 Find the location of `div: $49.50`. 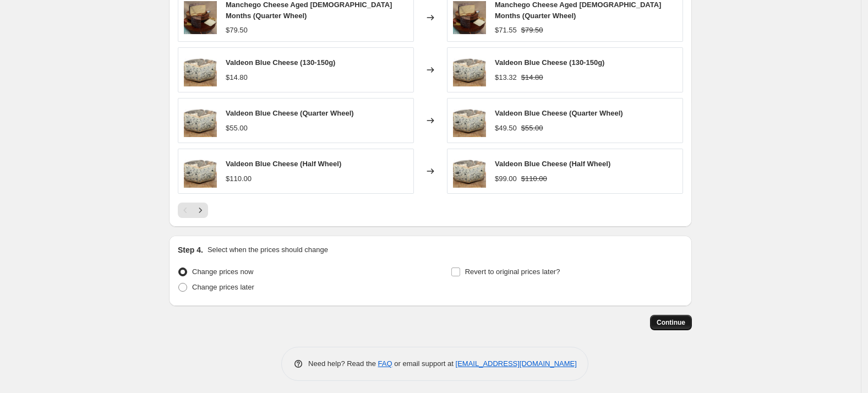

div: $49.50 is located at coordinates (506, 129).